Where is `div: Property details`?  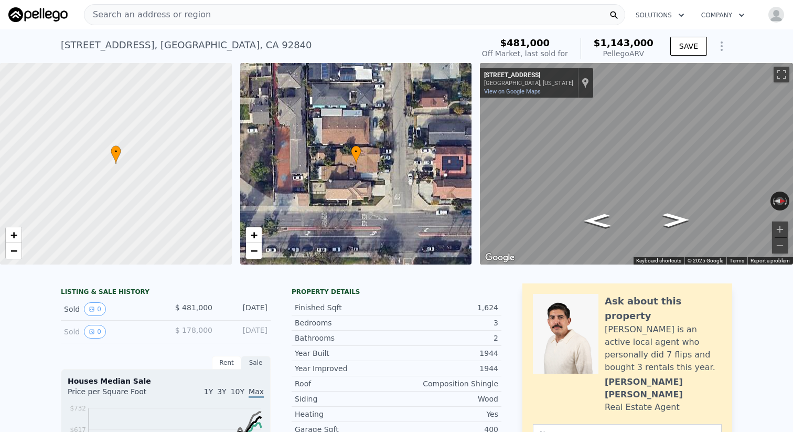
div: Property details is located at coordinates (397, 292).